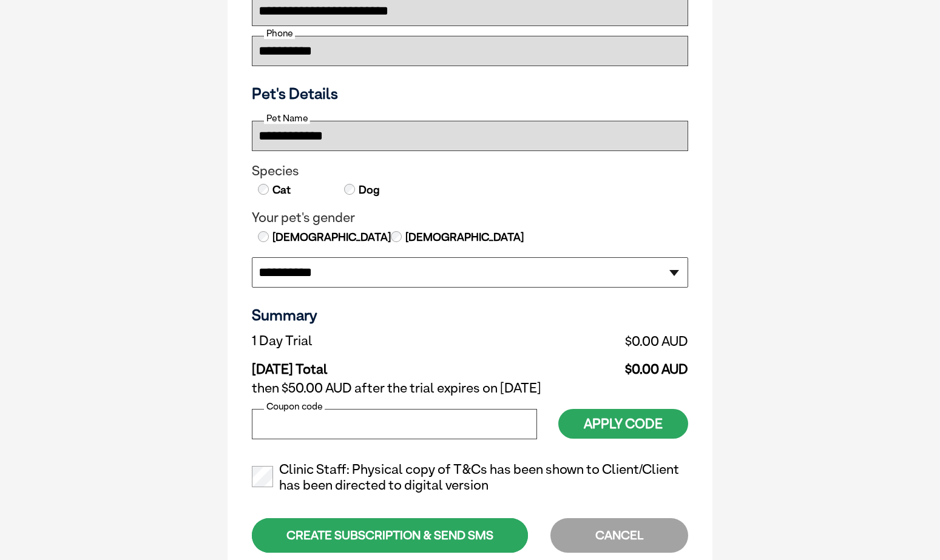 The image size is (940, 560). I want to click on div: CREATE SUBSCRIPTION & SEND SMS, so click(390, 535).